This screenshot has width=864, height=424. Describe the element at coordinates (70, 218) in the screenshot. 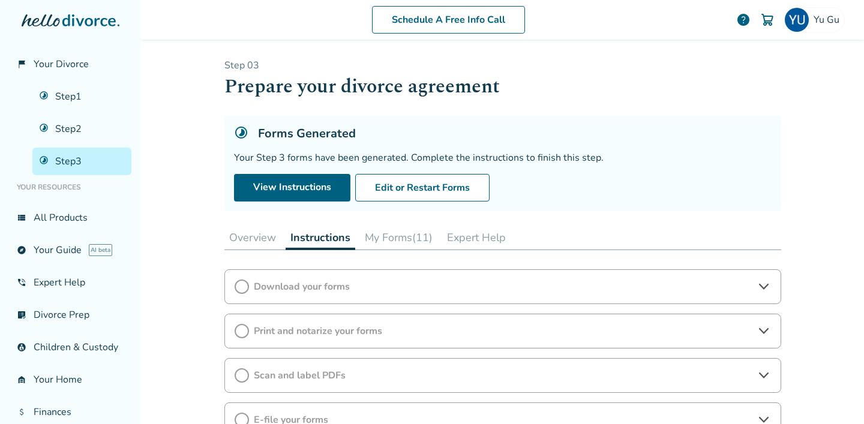

I see `a: view_listAll Products` at that location.